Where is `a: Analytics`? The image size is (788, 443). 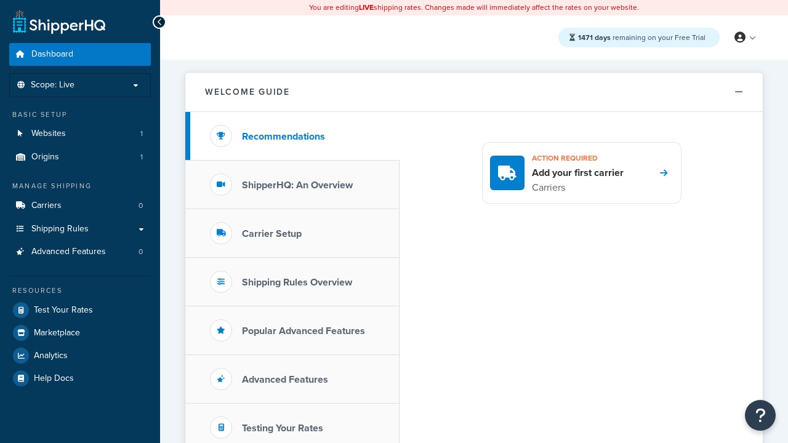 a: Analytics is located at coordinates (80, 356).